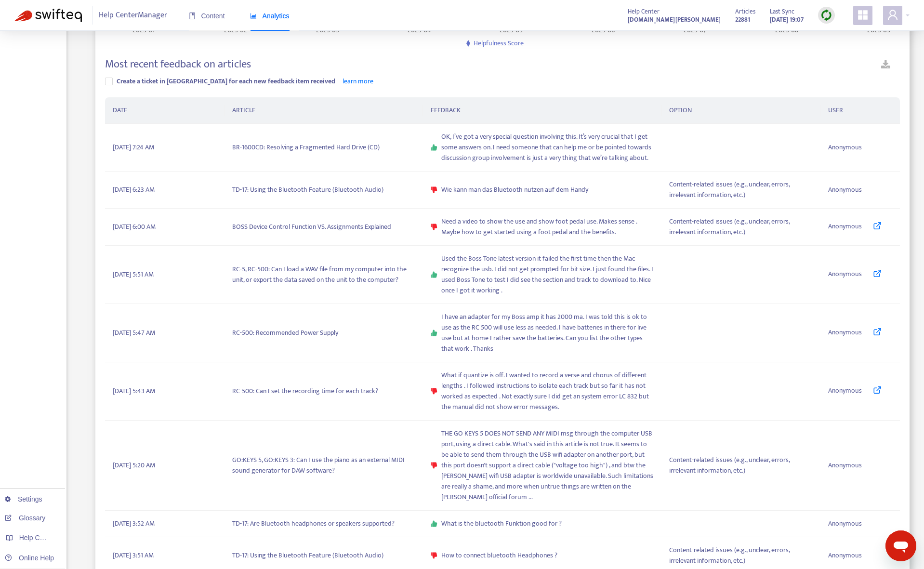 The height and width of the screenshot is (569, 924). Describe the element at coordinates (542, 111) in the screenshot. I see `th: FEEDBACK` at that location.